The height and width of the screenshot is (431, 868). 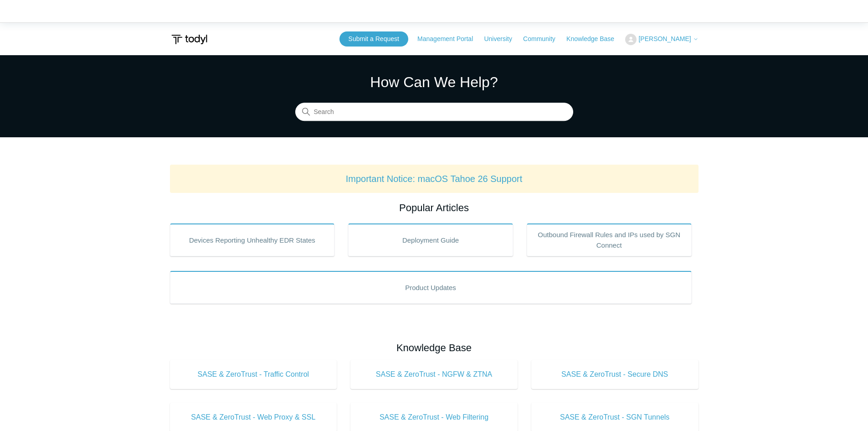 I want to click on span: SASE & ZeroTrust - SGN Tunnels, so click(x=615, y=417).